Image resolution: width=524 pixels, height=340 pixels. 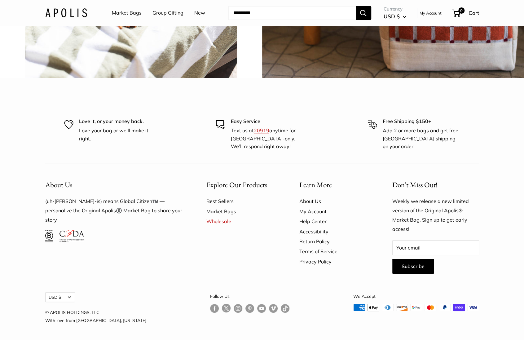 What do you see at coordinates (270, 122) in the screenshot?
I see `p: Easy Service` at bounding box center [270, 122].